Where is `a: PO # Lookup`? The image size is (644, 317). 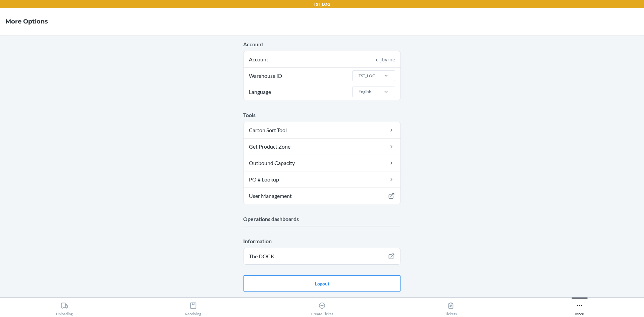
a: PO # Lookup is located at coordinates (322, 179).